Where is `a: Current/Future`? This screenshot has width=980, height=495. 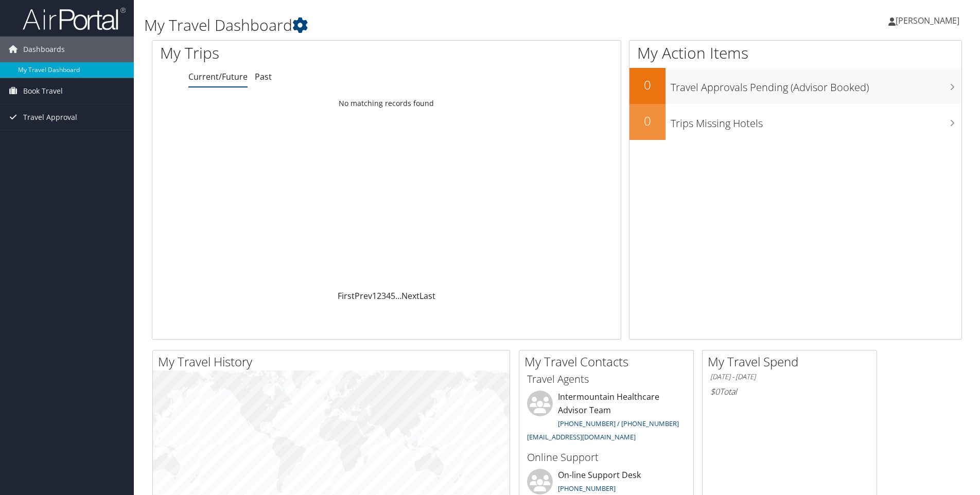 a: Current/Future is located at coordinates (218, 77).